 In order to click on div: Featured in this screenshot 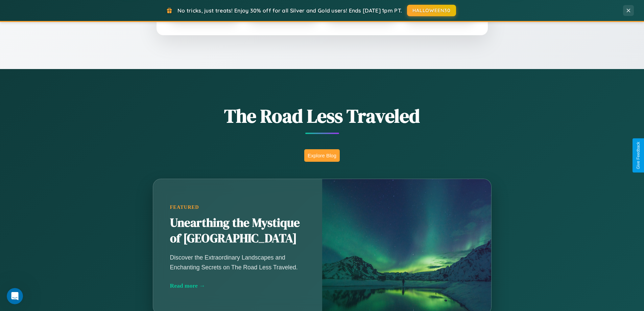, I will do `click(237, 207)`.